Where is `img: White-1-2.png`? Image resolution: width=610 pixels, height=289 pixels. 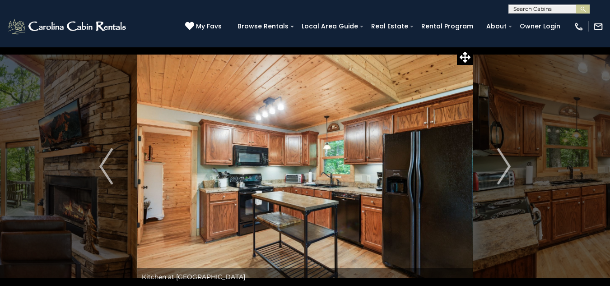
img: White-1-2.png is located at coordinates (68, 27).